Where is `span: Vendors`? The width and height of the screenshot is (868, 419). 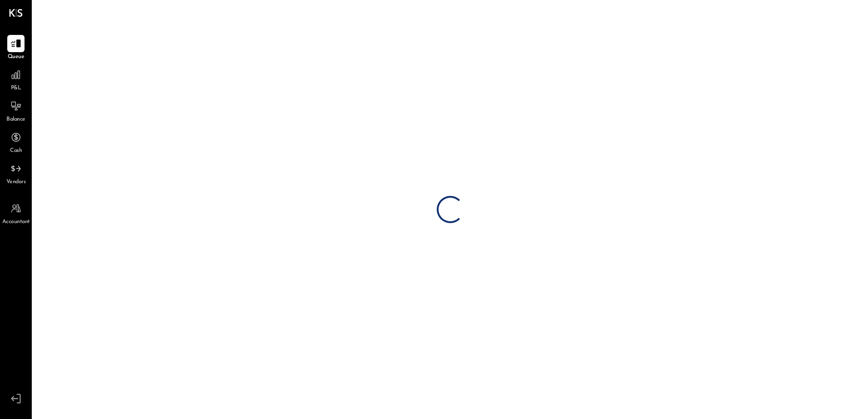 span: Vendors is located at coordinates (16, 183).